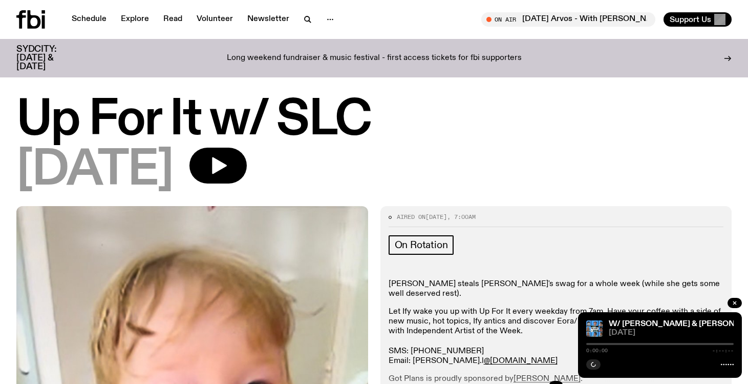  What do you see at coordinates (690, 19) in the screenshot?
I see `span: Support Us` at bounding box center [690, 19].